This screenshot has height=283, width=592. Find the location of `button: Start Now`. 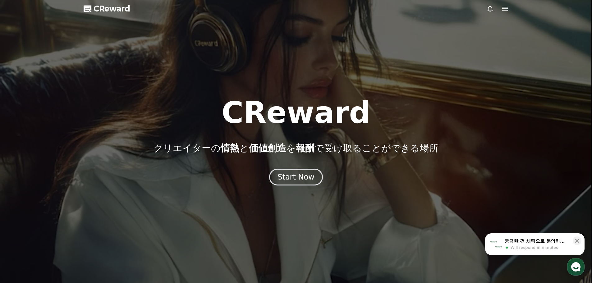

button: Start Now is located at coordinates (296, 177).